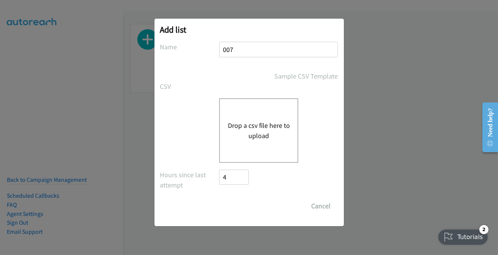  Describe the element at coordinates (14, 25) in the screenshot. I see `div: Need help?` at that location.